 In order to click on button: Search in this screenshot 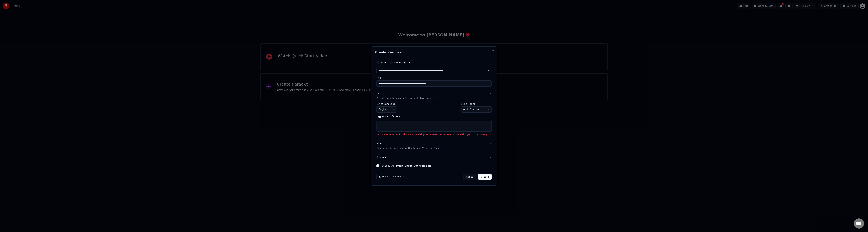, I will do `click(397, 117)`.